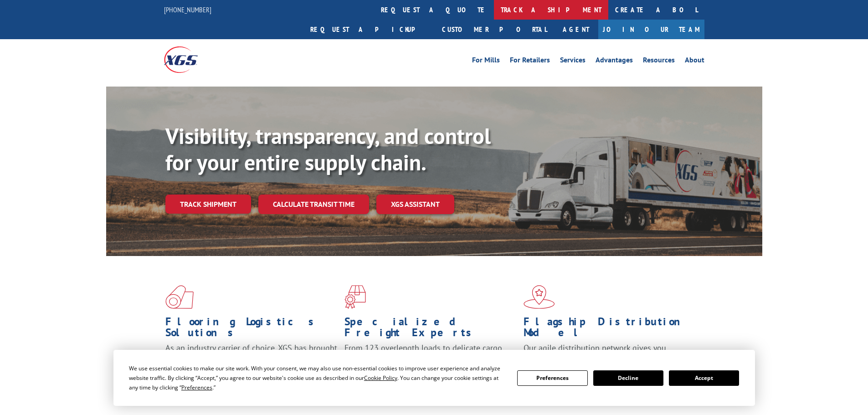 This screenshot has height=415, width=868. What do you see at coordinates (314, 204) in the screenshot?
I see `a: Calculate transit time` at bounding box center [314, 204].